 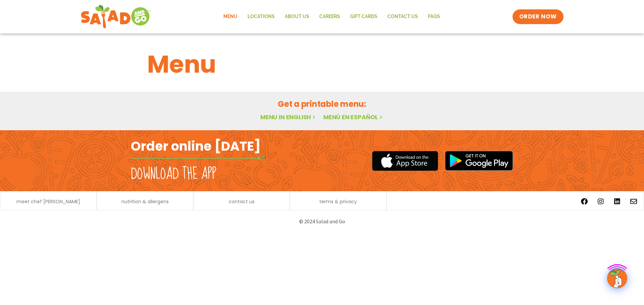 I want to click on p: © 2024 Salad and Go, so click(x=322, y=222).